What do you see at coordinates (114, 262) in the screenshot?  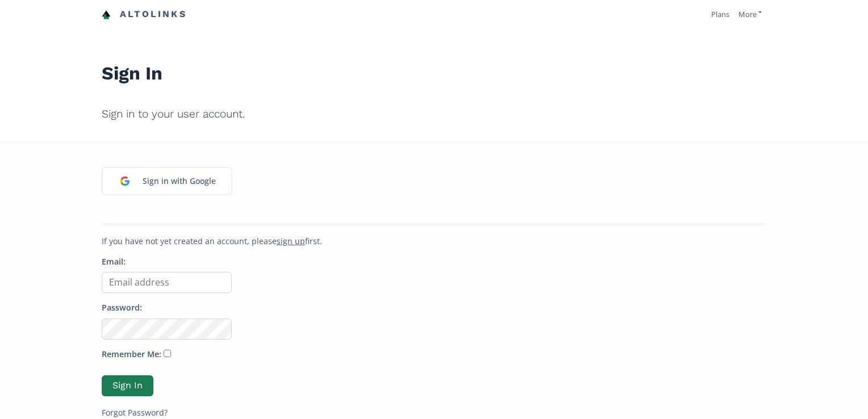 I see `label: Email:` at bounding box center [114, 262].